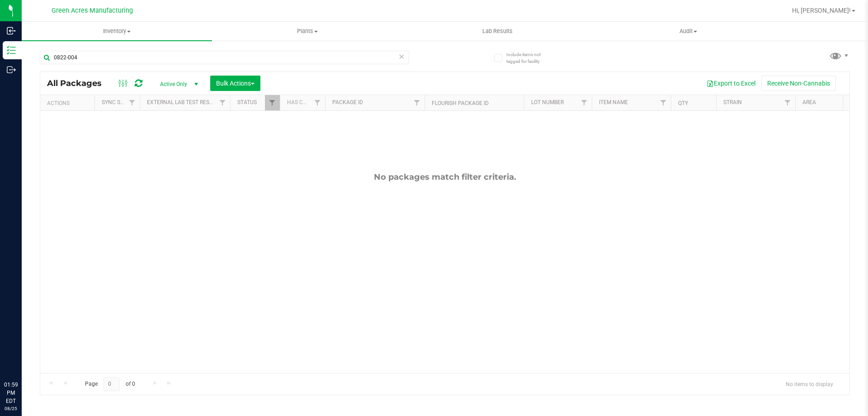  Describe the element at coordinates (225, 58) in the screenshot. I see `input: Search Package ID, Item Name, SKU, Lot or Part Number...` at that location.